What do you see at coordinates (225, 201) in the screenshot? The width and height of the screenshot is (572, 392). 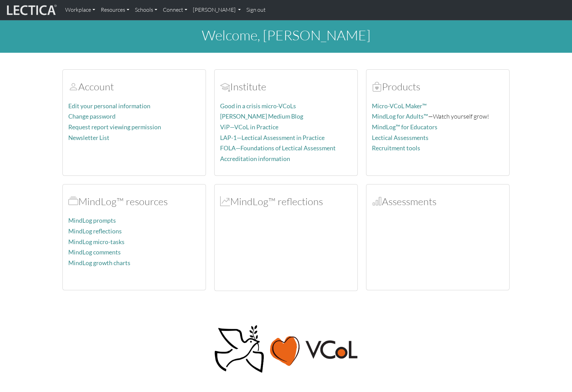 I see `span: MindLog` at bounding box center [225, 201].